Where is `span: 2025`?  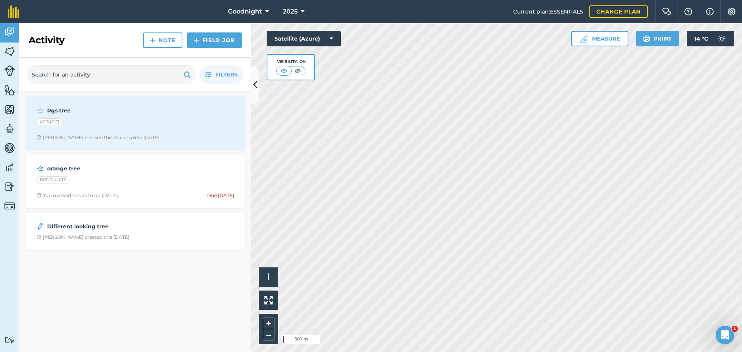 span: 2025 is located at coordinates (290, 12).